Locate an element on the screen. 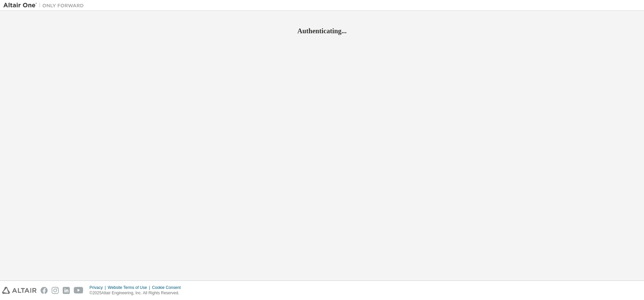 The height and width of the screenshot is (300, 644). img: Altair One is located at coordinates (45, 5).